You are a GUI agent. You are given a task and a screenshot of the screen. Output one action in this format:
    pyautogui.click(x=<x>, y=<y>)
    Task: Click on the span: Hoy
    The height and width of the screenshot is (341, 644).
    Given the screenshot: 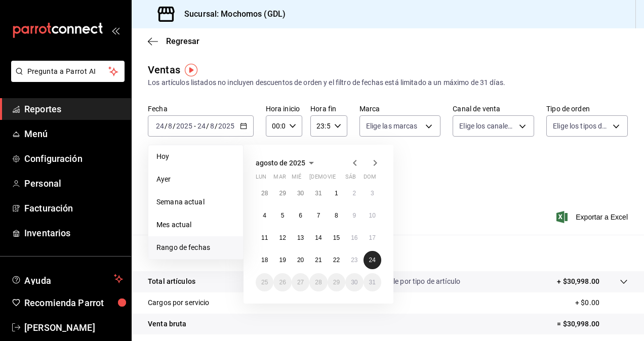 What is the action you would take?
    pyautogui.click(x=196, y=157)
    